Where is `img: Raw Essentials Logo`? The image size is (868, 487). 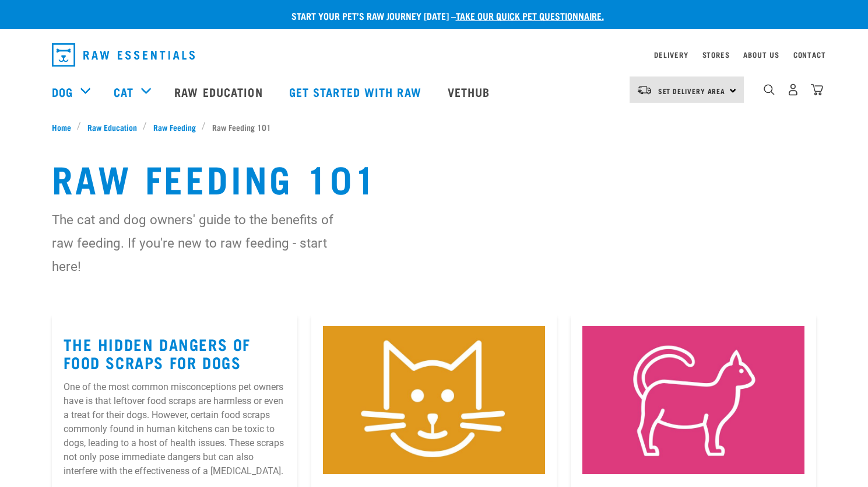
img: Raw Essentials Logo is located at coordinates (123, 55).